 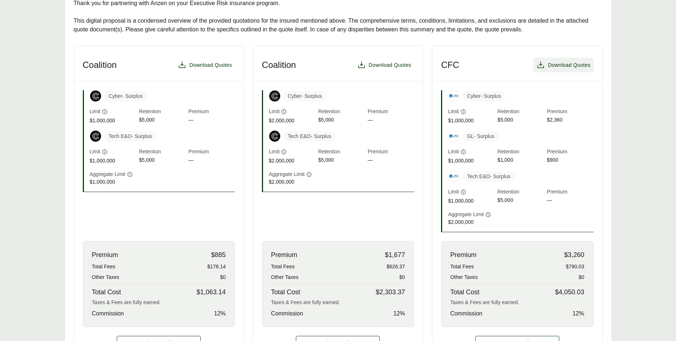 I want to click on span: $178.14, so click(x=216, y=266).